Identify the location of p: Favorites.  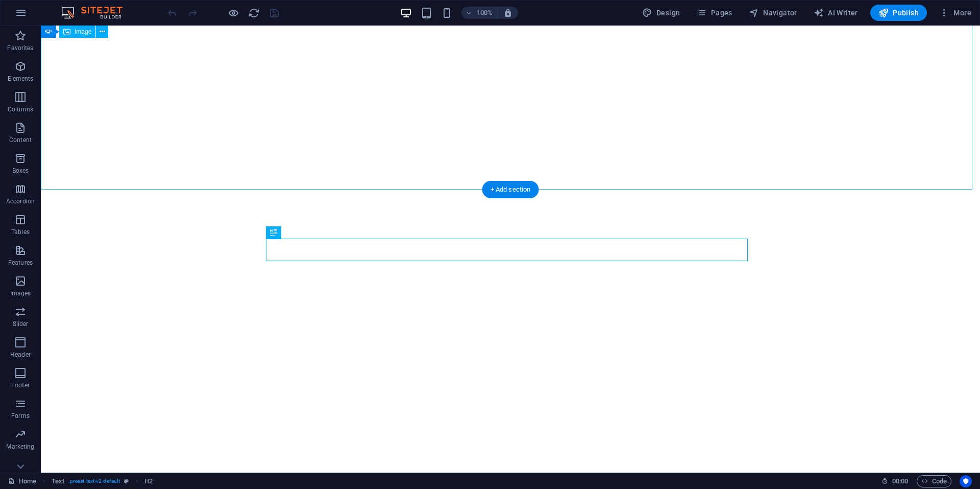
(20, 48).